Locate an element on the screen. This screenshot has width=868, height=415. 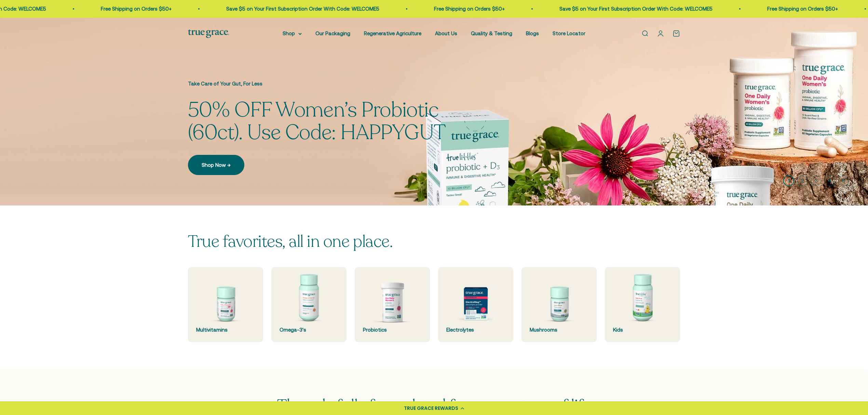
a: Shop Now → is located at coordinates (216, 164).